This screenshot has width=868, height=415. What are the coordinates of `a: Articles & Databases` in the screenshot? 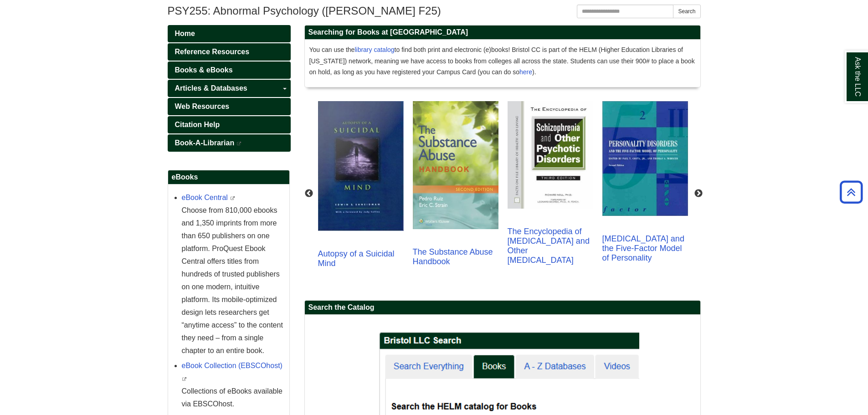 It's located at (229, 89).